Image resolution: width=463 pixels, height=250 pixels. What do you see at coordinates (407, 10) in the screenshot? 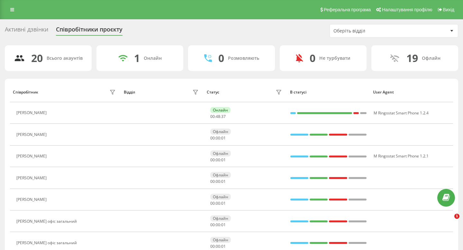
I see `span: Налаштування профілю` at bounding box center [407, 10].